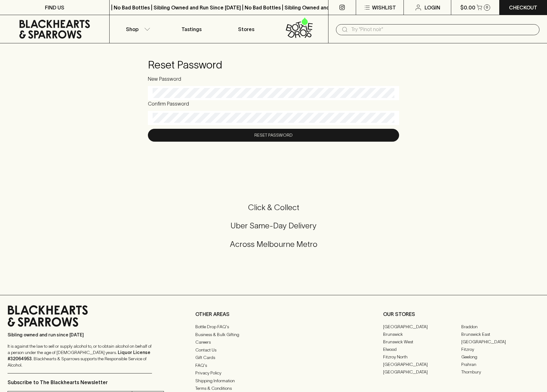 This screenshot has width=547, height=392. I want to click on p: Tastings, so click(191, 29).